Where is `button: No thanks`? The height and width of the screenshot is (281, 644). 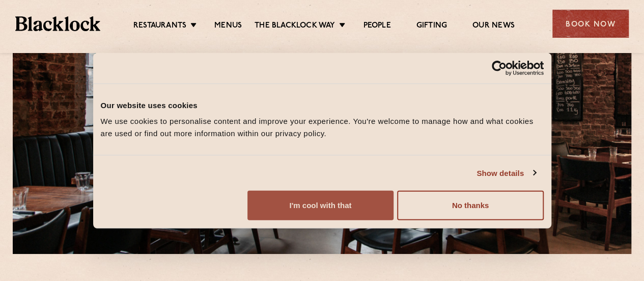 button: No thanks is located at coordinates (470, 205).